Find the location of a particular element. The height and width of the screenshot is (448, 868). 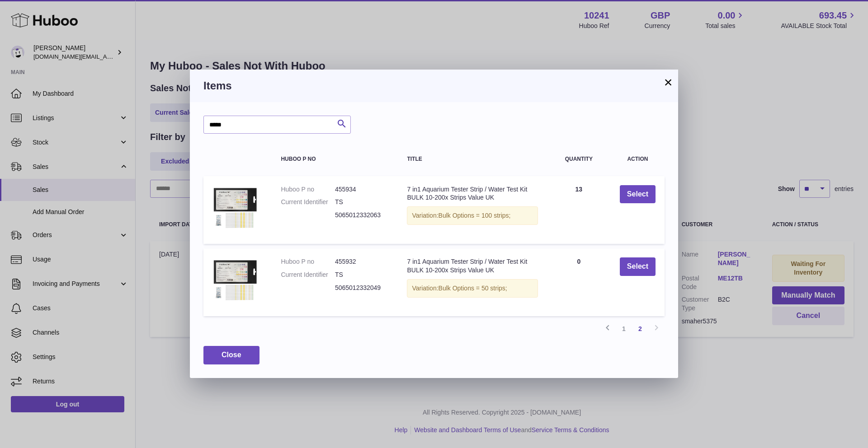

span: Close is located at coordinates (231, 355).